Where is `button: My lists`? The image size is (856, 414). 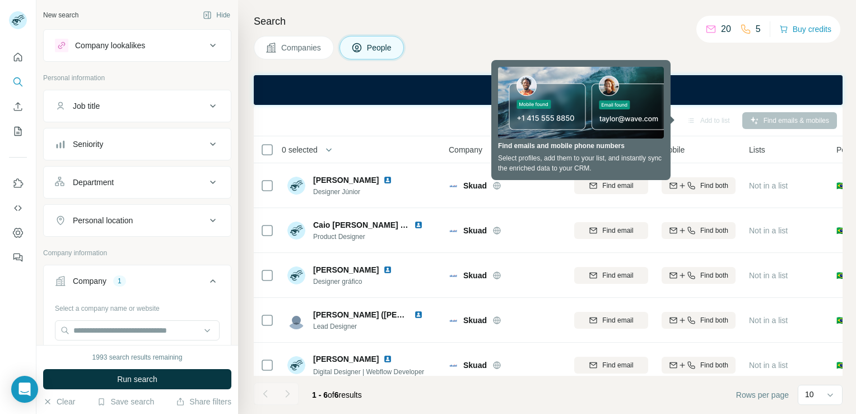 button: My lists is located at coordinates (18, 131).